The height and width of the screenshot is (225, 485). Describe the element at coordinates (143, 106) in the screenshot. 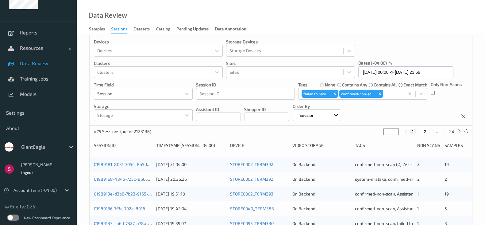

I see `p: Storage` at that location.